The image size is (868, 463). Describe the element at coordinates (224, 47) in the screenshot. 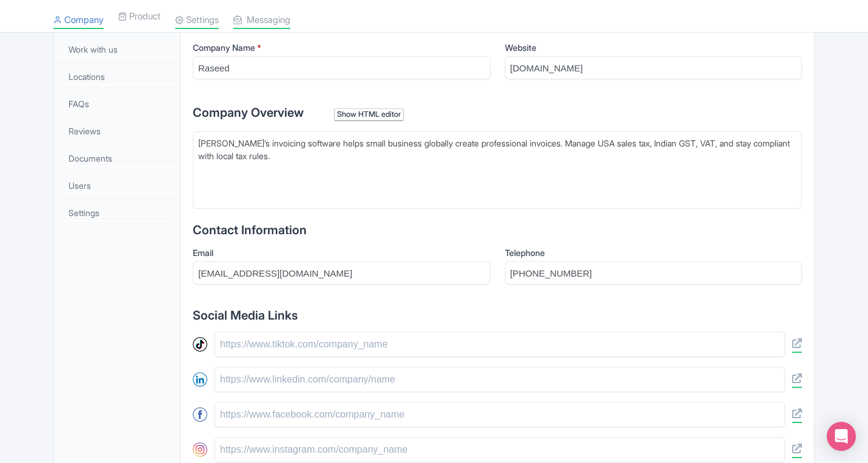

I see `span: Company Name` at that location.